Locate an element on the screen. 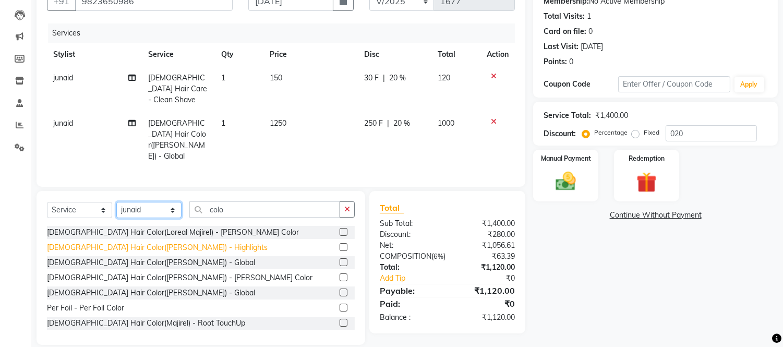 The image size is (783, 347). span: 250 F is located at coordinates (373, 123).